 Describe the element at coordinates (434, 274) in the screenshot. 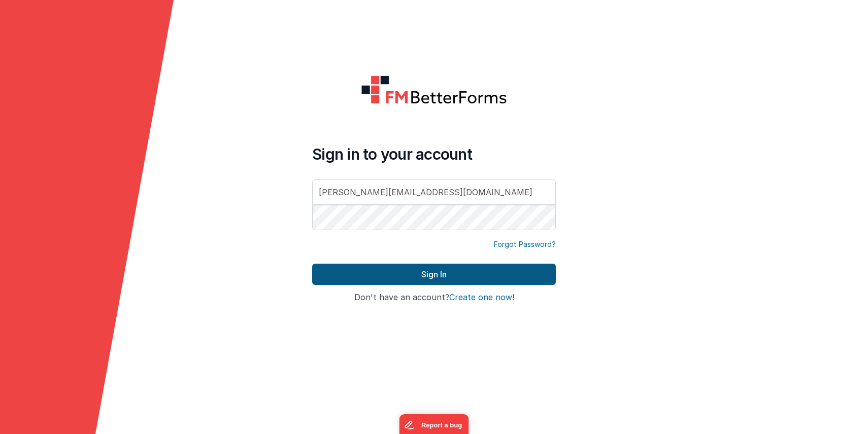

I see `button: Sign In` at that location.